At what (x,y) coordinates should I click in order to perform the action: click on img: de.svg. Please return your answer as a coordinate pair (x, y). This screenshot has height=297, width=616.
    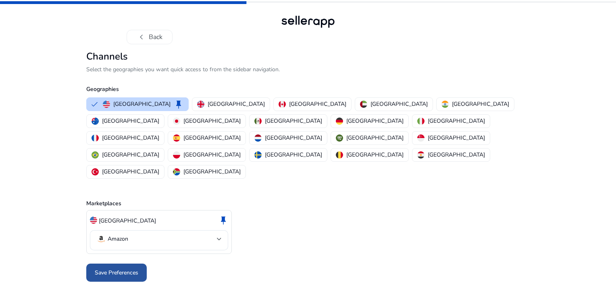
    Looking at the image, I should click on (339, 121).